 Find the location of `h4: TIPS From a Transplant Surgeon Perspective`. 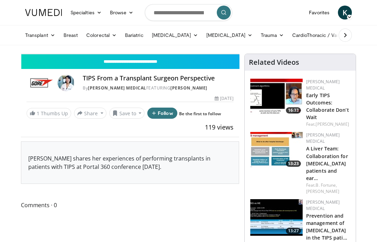

h4: TIPS From a Transplant Surgeon Perspective is located at coordinates (158, 78).